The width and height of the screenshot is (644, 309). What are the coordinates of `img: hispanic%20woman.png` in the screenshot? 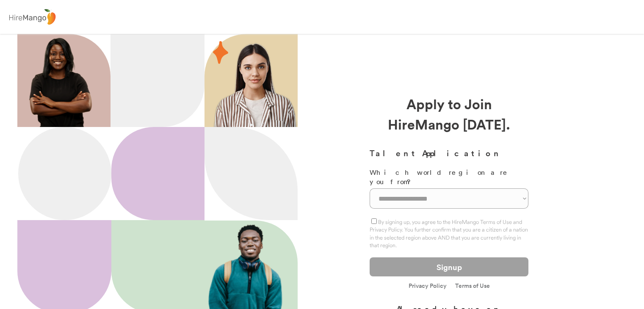 It's located at (255, 85).